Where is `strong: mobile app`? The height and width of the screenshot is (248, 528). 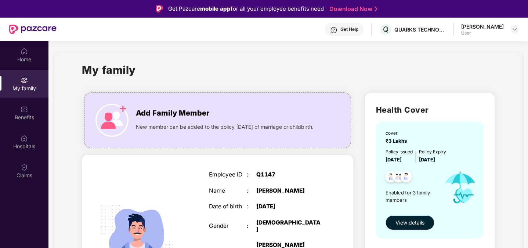
strong: mobile app is located at coordinates (215, 8).